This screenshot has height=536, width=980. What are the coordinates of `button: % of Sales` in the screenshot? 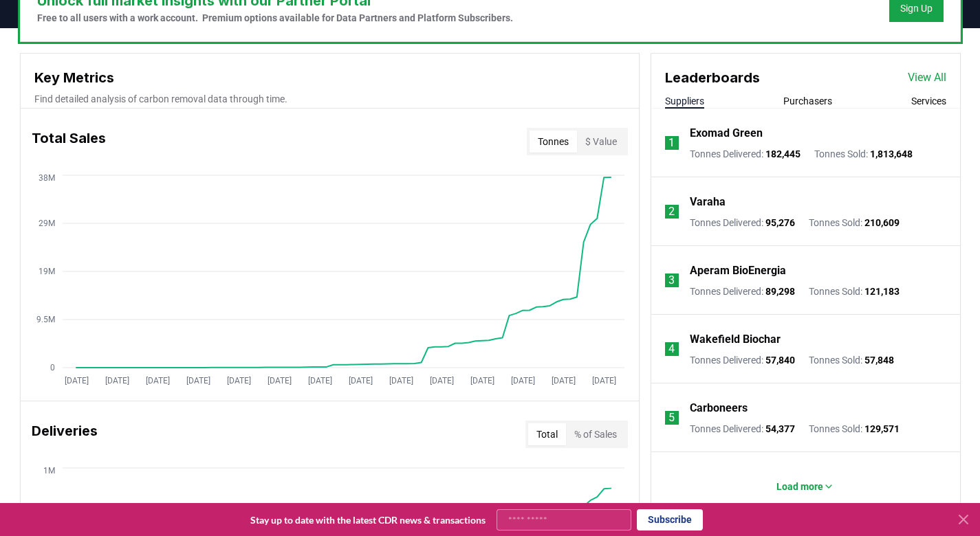 It's located at (595, 435).